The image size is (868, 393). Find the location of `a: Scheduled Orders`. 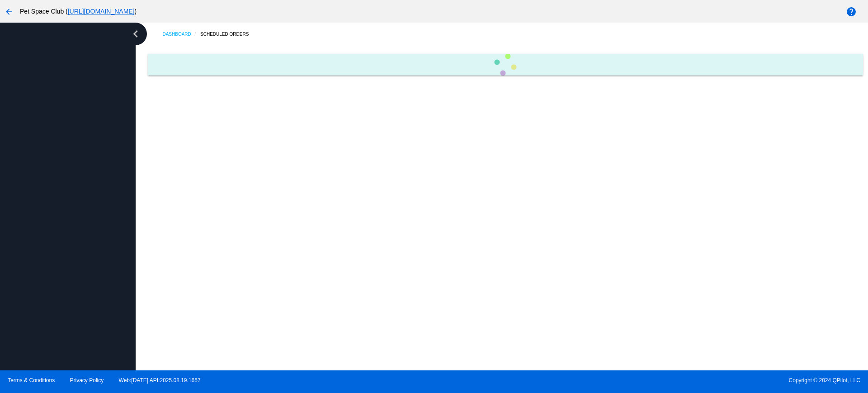

a: Scheduled Orders is located at coordinates (228, 34).